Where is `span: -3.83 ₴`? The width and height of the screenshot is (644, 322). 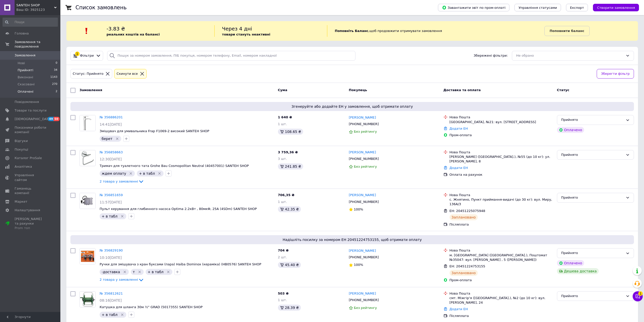 span: -3.83 ₴ is located at coordinates (116, 29).